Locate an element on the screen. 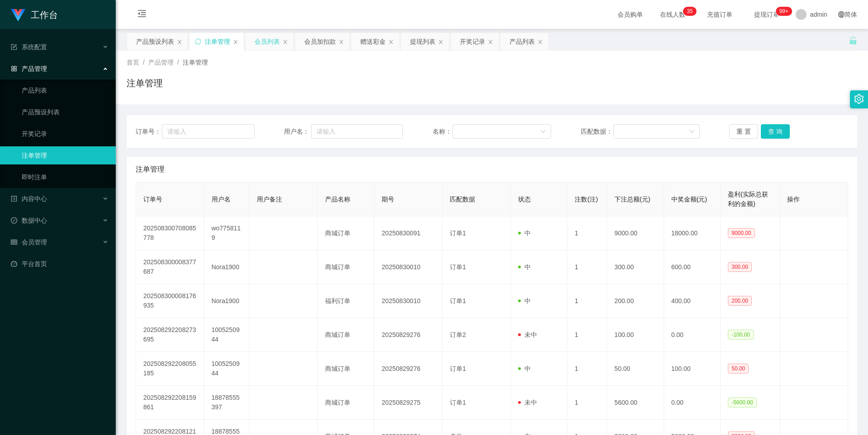 This screenshot has width=868, height=435. div: 赠送彩金 is located at coordinates (373, 42).